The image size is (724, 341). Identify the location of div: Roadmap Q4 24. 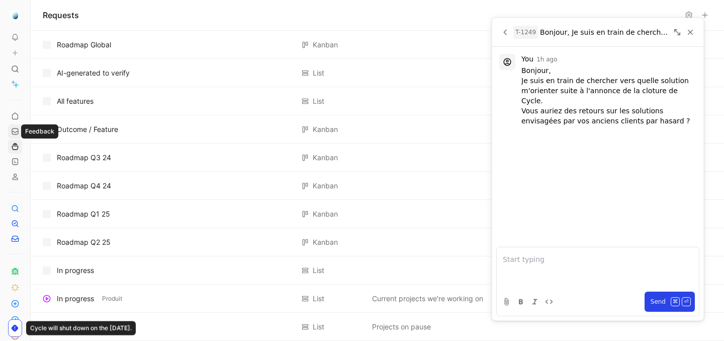
(84, 186).